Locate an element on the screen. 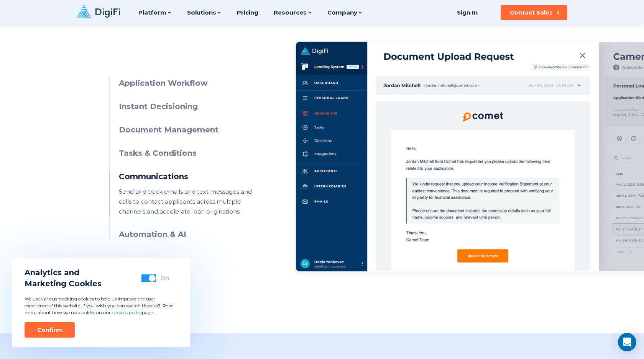  h3: Automation & AI is located at coordinates (188, 234).